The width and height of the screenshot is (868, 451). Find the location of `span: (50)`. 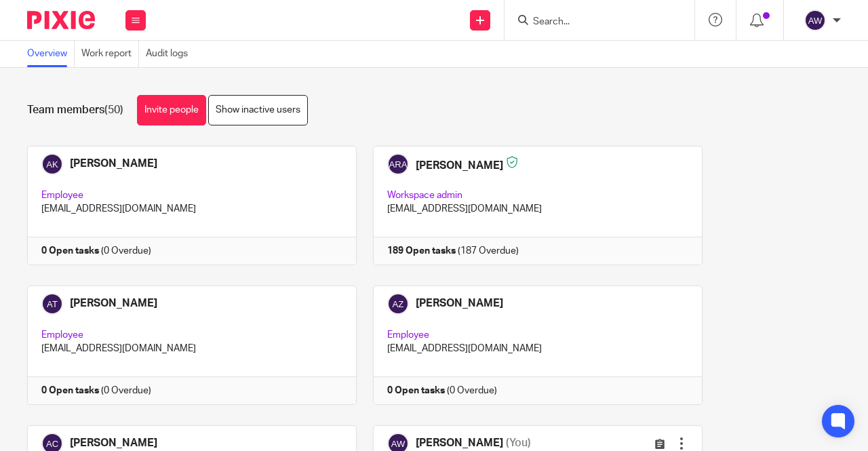

span: (50) is located at coordinates (114, 110).